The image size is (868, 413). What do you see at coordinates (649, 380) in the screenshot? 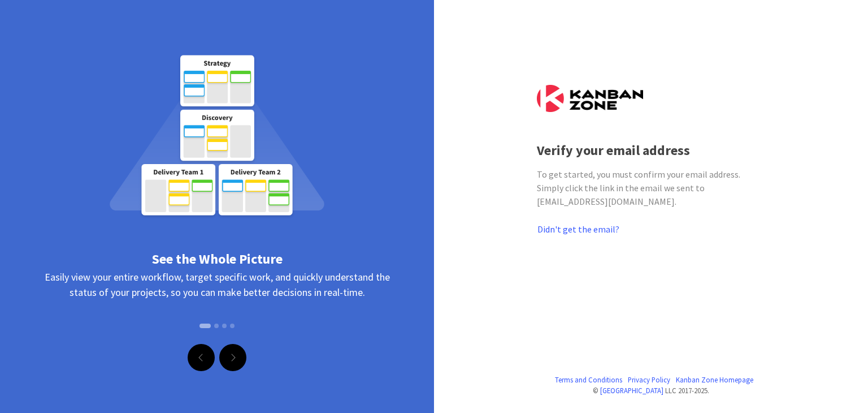
I see `a: Privacy Policy` at bounding box center [649, 380].